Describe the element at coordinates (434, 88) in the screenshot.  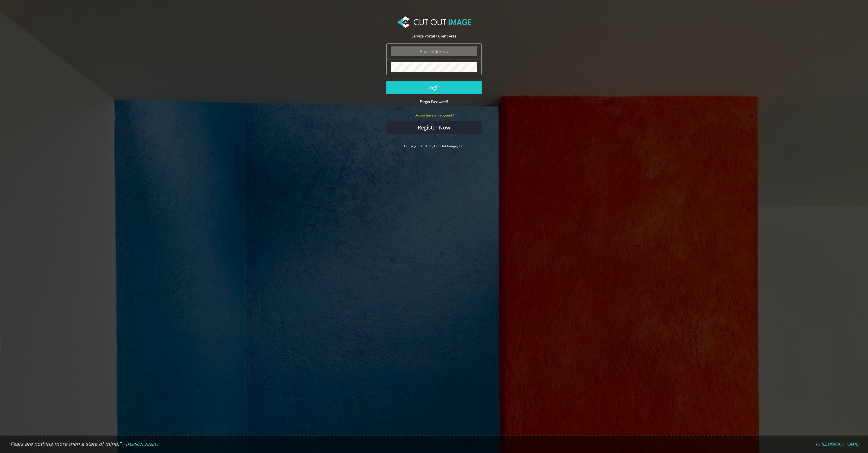
I see `button: Login` at that location.